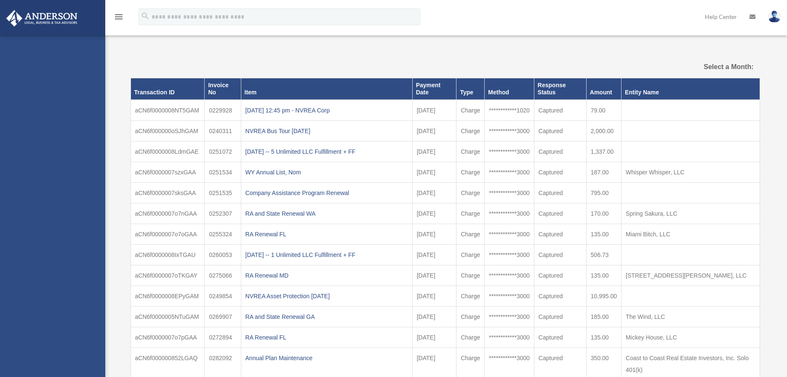 Image resolution: width=787 pixels, height=377 pixels. I want to click on td: Whisper Whisper, LLC, so click(691, 172).